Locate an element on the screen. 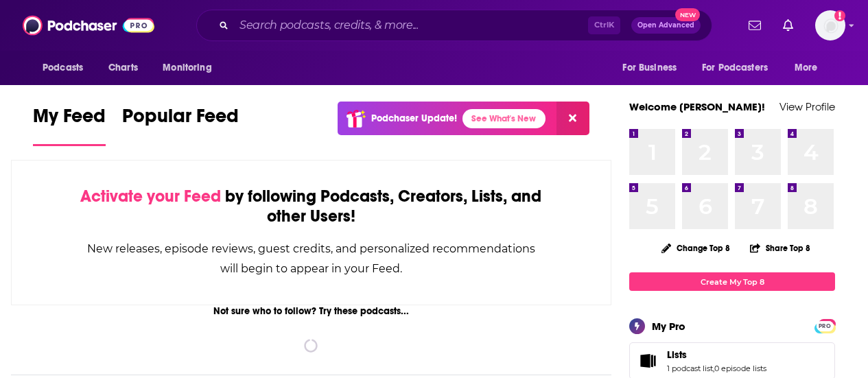 Image resolution: width=868 pixels, height=378 pixels. p: Podchaser Update! is located at coordinates (414, 118).